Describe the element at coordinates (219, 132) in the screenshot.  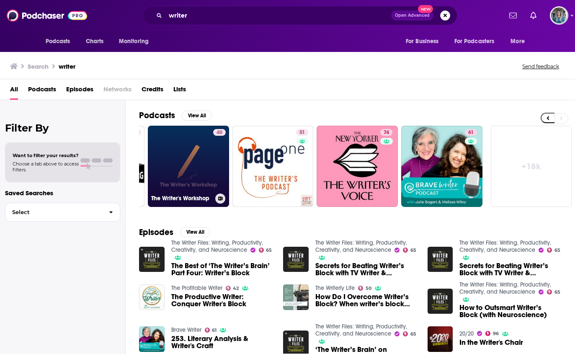
I see `a: 40` at that location.